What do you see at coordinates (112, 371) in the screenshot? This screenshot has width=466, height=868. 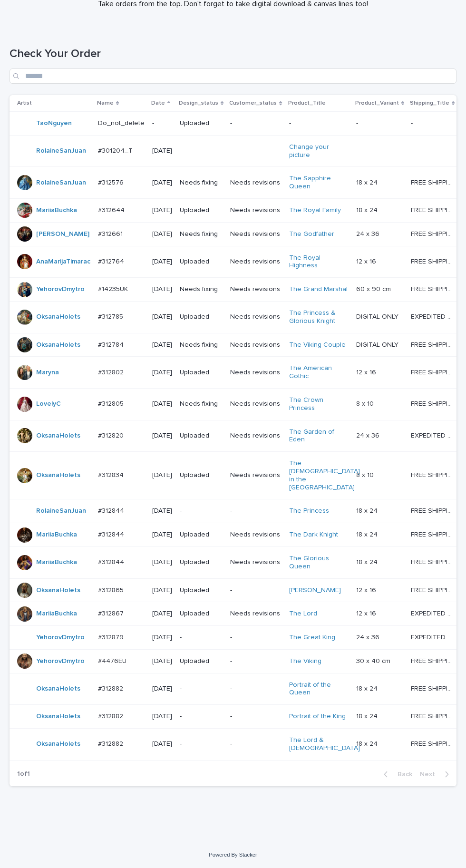 I see `p: #312802` at bounding box center [112, 371].